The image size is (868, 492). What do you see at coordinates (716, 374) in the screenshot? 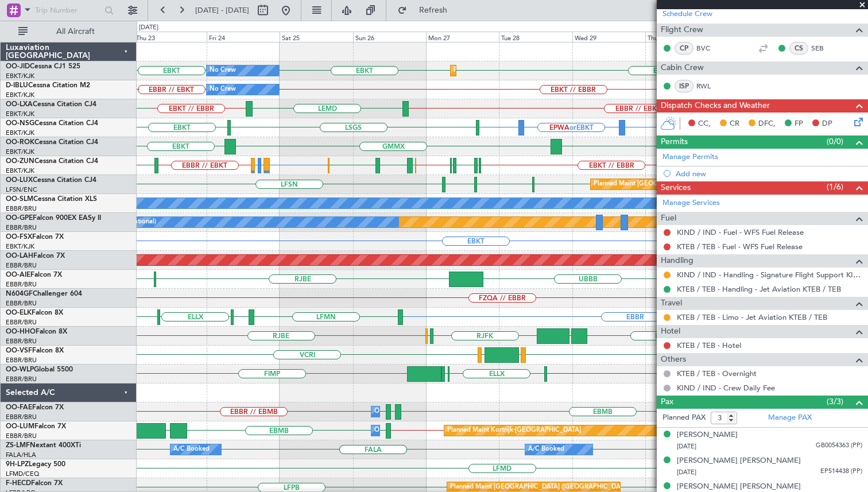
I see `a: KTEB / TEB - Overnight` at bounding box center [716, 374].